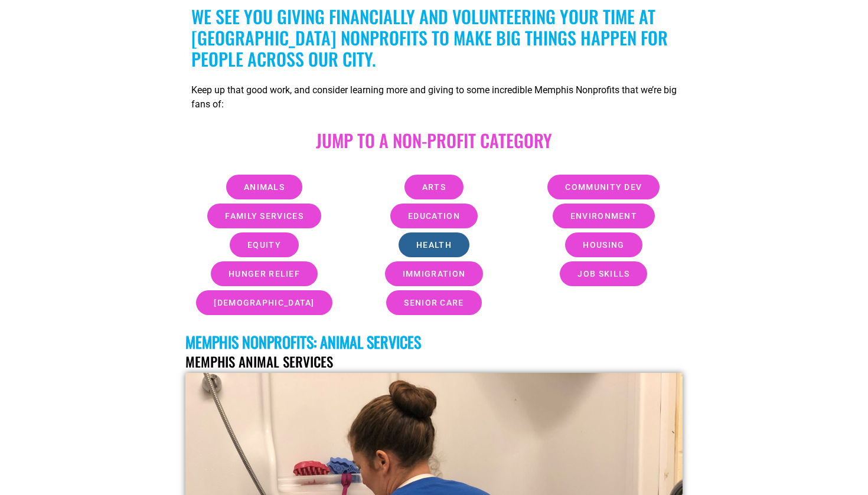 Image resolution: width=868 pixels, height=495 pixels. I want to click on p: Keep up that good work, and consider learning more and giving to some incredible Memphis Nonprofi..., so click(434, 97).